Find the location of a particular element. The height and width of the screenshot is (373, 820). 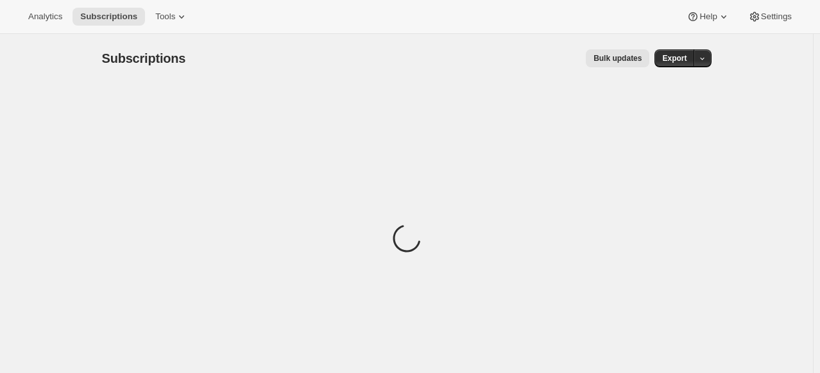

span: Help is located at coordinates (708, 17).